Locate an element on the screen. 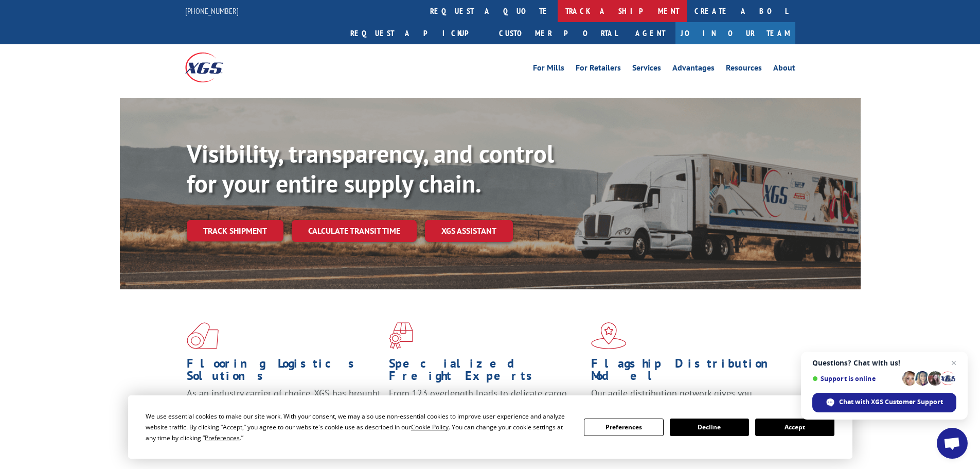  a: Track shipment is located at coordinates (235, 230).